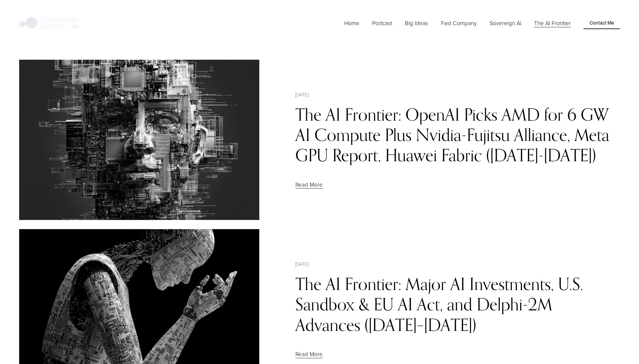  I want to click on a: The AI Frontier: OpenAI Picks AMD for 6 GW AI Compute Plus Nvidia-Fujitsu Alliance, Meta GPU Repo..., so click(452, 135).